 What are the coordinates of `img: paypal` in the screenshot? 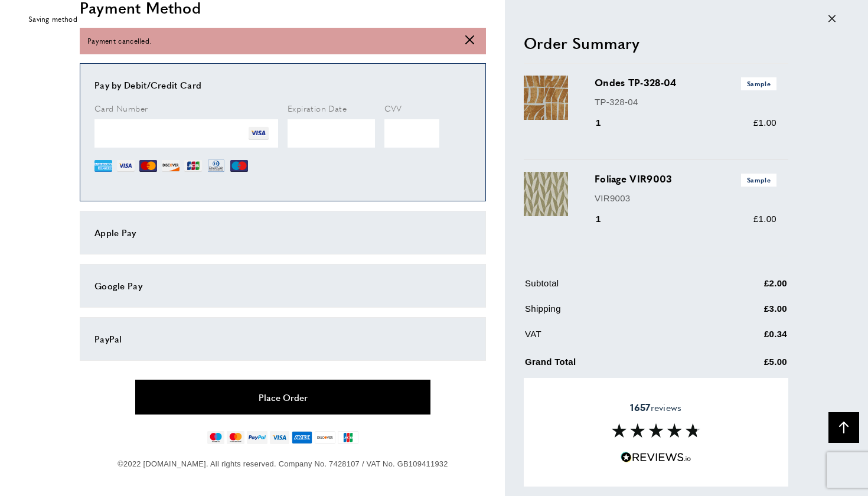 It's located at (257, 438).